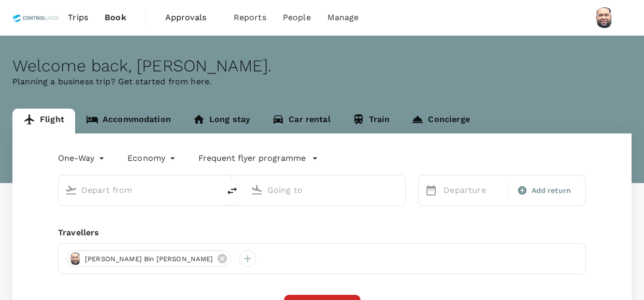 The image size is (644, 300). What do you see at coordinates (139, 190) in the screenshot?
I see `input: Depart from` at bounding box center [139, 190].